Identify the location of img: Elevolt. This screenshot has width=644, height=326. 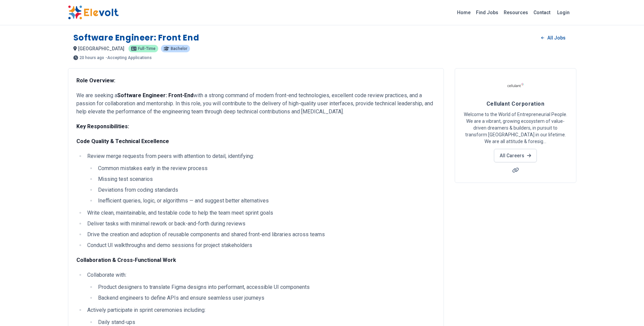
(94, 13).